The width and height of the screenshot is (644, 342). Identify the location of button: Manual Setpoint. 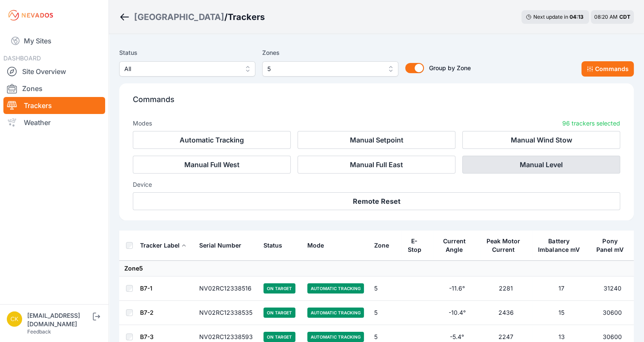
(376, 140).